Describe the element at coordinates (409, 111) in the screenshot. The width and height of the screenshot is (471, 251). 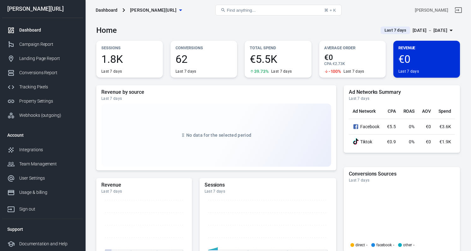
I see `th: ROAS` at that location.